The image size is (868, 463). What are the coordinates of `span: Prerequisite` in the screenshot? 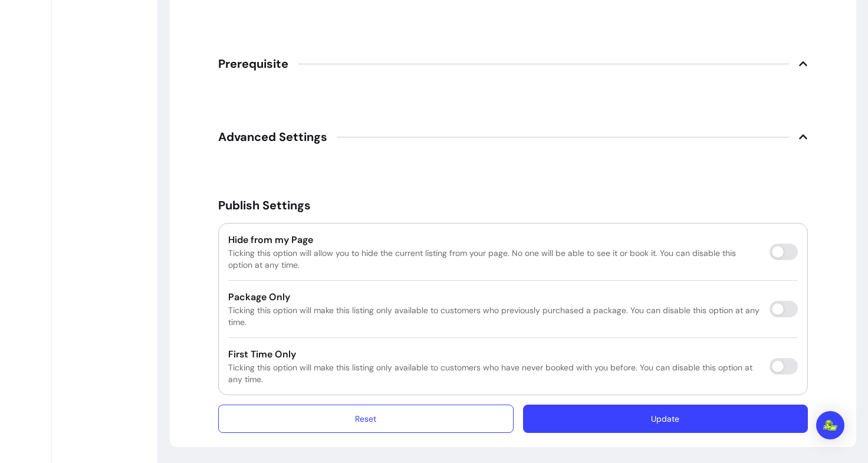 It's located at (253, 64).